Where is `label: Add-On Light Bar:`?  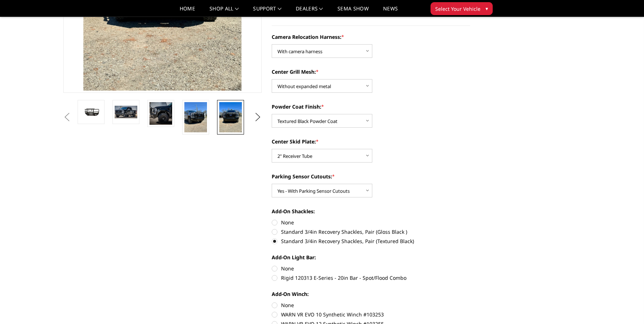
label: Add-On Light Bar: is located at coordinates (371, 257).